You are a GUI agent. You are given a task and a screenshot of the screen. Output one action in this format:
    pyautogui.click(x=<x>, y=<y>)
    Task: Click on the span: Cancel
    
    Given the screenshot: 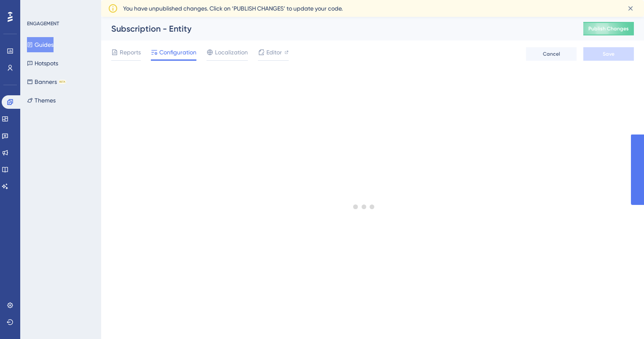 What is the action you would take?
    pyautogui.click(x=551, y=54)
    